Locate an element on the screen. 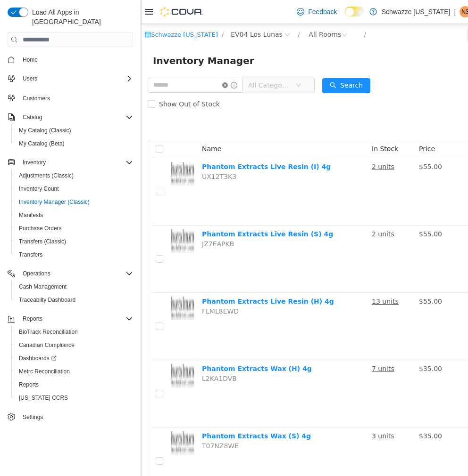 Image resolution: width=468 pixels, height=476 pixels. a: Metrc Reconciliation is located at coordinates (44, 371).